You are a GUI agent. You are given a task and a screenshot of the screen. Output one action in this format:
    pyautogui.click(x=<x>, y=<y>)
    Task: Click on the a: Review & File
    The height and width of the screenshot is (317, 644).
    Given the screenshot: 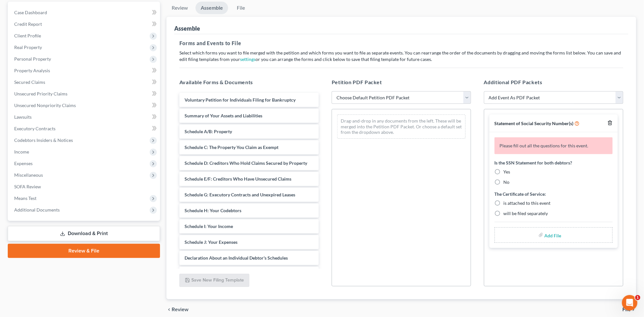 What is the action you would take?
    pyautogui.click(x=84, y=251)
    